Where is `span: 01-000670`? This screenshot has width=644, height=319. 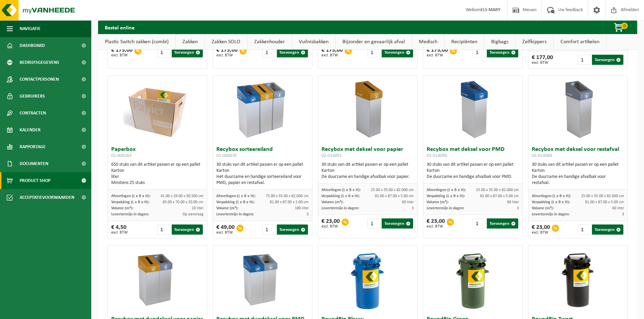
span: 01-000670 is located at coordinates (227, 156).